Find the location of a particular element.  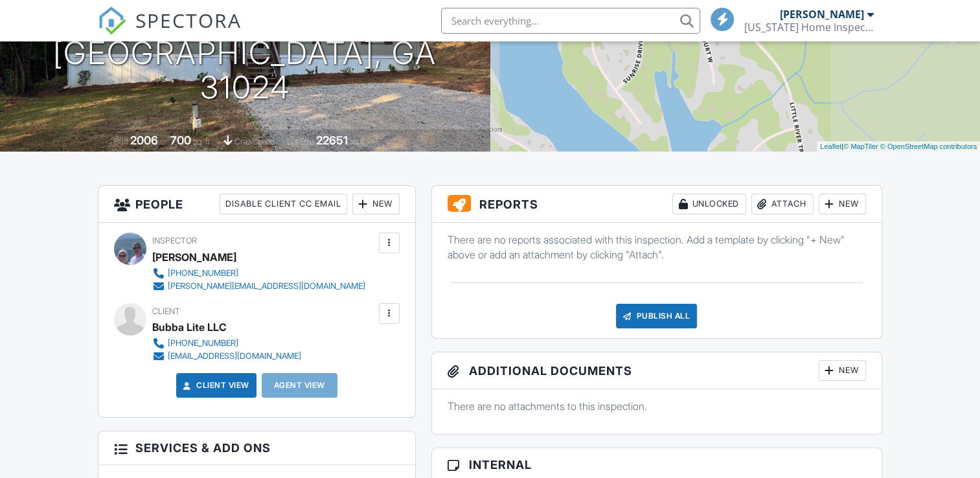

span: Lot Size is located at coordinates (300, 141).